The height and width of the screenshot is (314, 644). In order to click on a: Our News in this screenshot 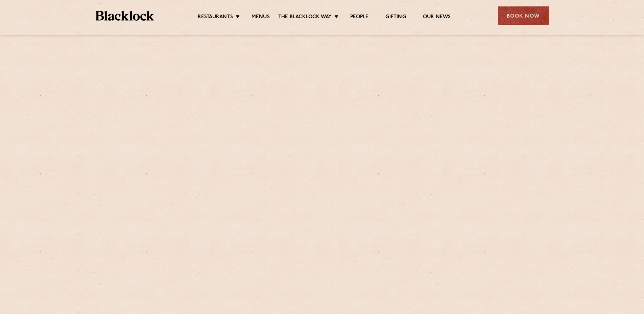, I will do `click(437, 18)`.